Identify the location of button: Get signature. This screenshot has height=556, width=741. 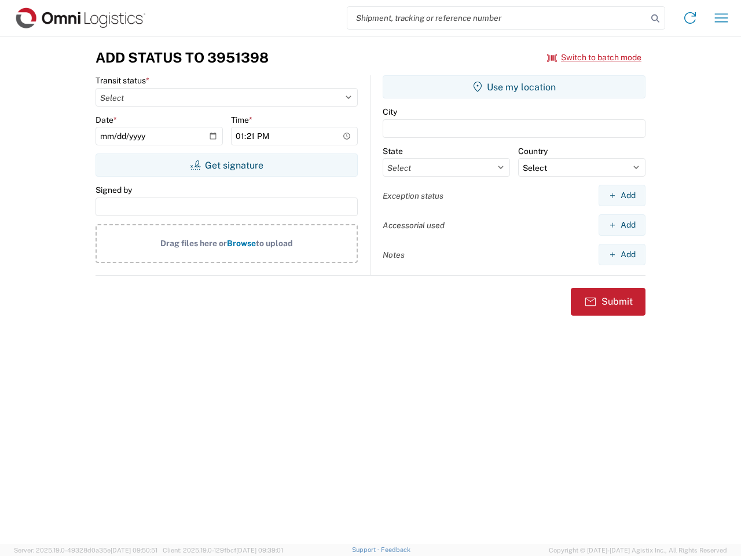
(226, 165).